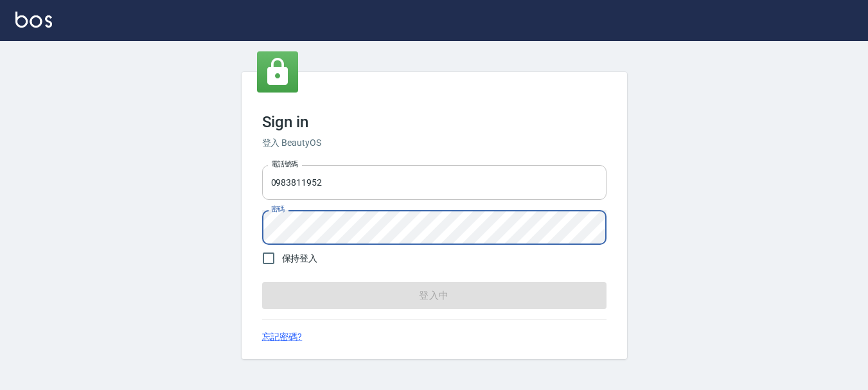 The image size is (868, 390). I want to click on img: Logo, so click(34, 19).